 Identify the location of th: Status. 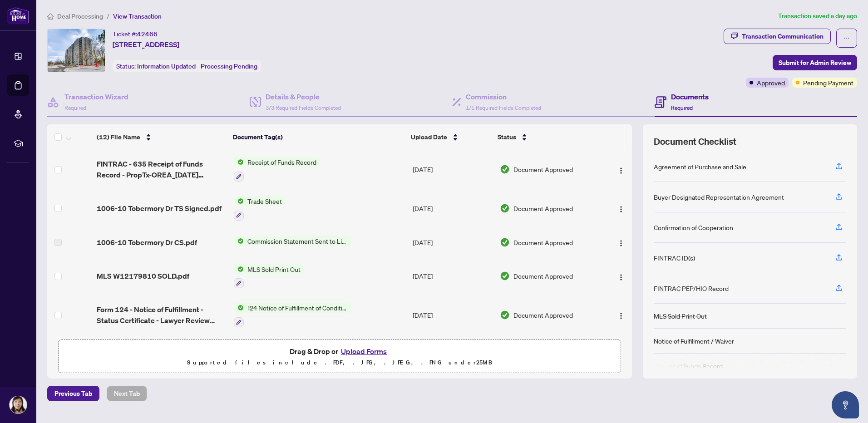
(547, 137).